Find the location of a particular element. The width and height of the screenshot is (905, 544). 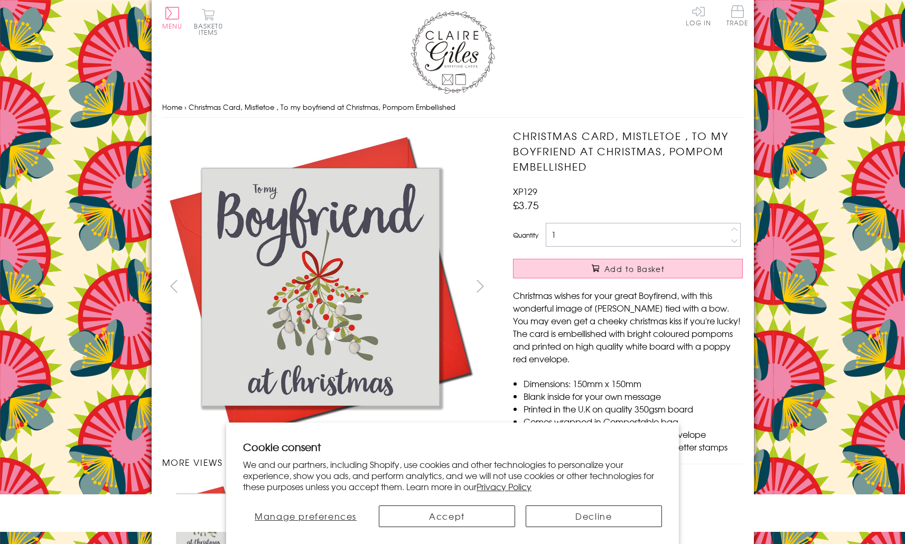

button: Add to Basket is located at coordinates (628, 269).